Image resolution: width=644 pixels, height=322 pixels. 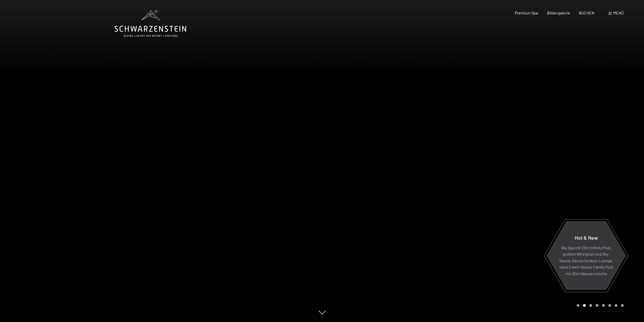 I want to click on div: Carousel Pagination, so click(x=599, y=305).